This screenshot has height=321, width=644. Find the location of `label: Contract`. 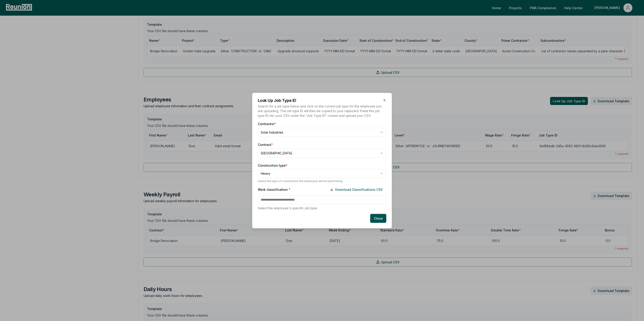

label: Contract is located at coordinates (322, 144).